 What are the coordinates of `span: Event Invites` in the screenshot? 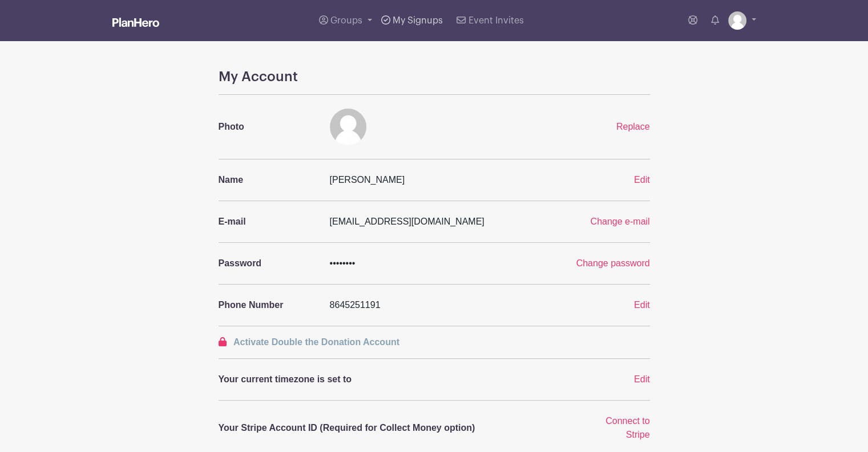 It's located at (496, 21).